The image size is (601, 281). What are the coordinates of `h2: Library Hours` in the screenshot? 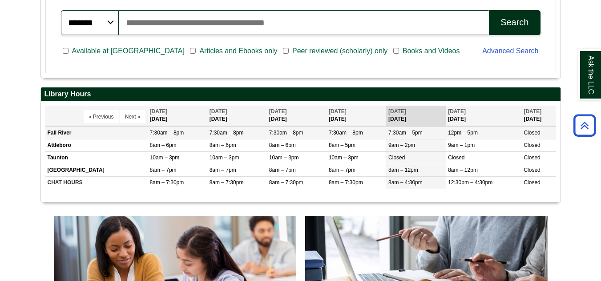 It's located at (301, 94).